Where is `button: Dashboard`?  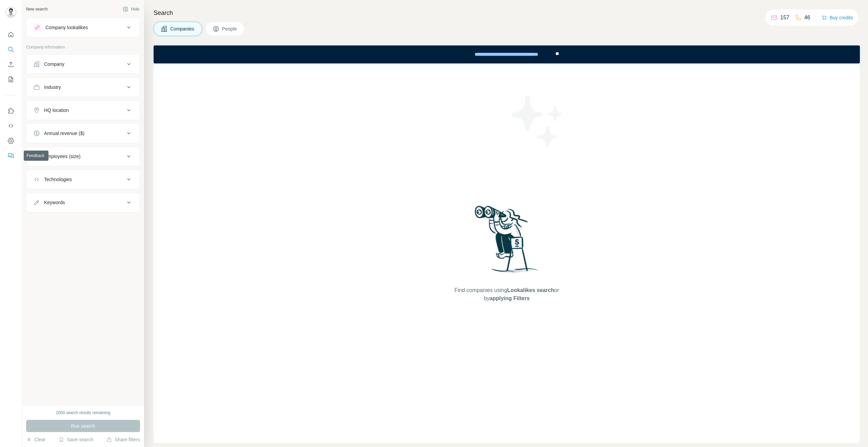
button: Dashboard is located at coordinates (11, 140).